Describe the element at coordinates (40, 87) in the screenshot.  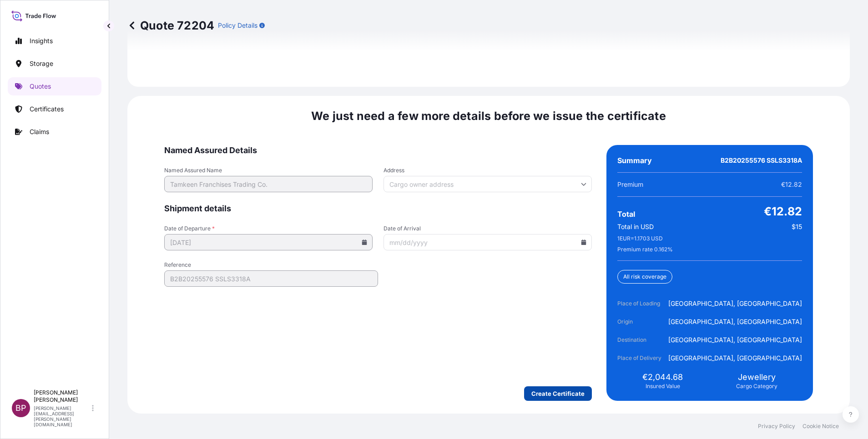
I see `p: Quotes` at that location.